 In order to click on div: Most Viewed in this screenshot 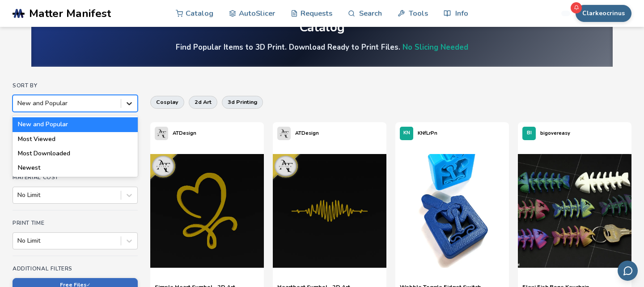, I will do `click(75, 139)`.